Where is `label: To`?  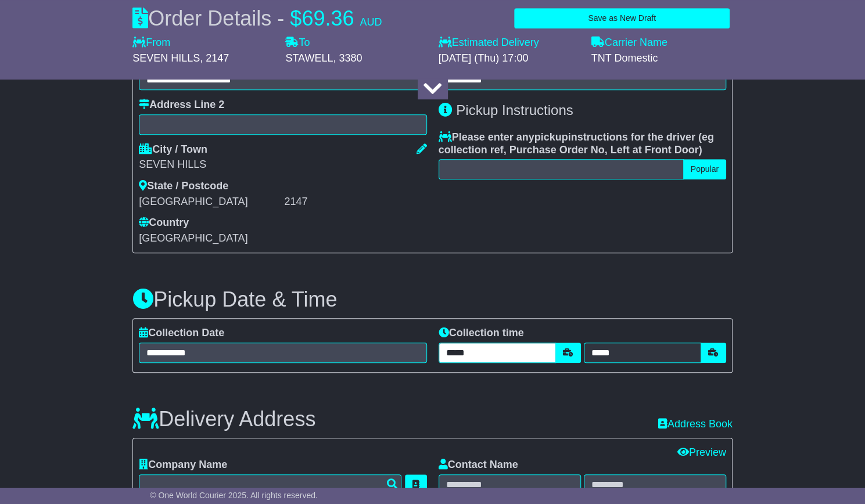
label: To is located at coordinates (297, 43).